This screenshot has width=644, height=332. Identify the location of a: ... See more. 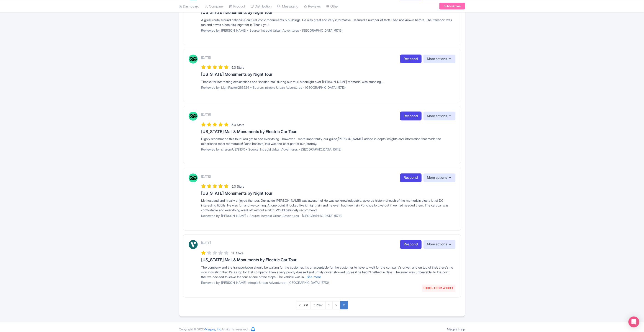
(312, 277).